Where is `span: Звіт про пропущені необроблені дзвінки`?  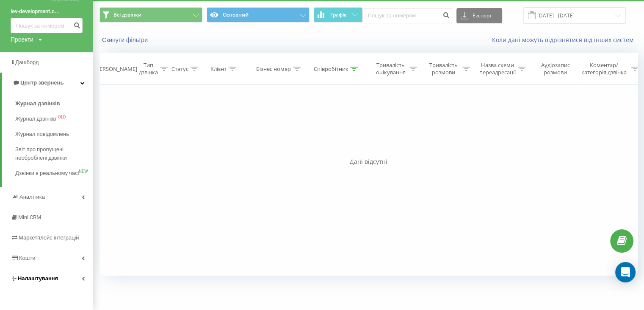
span: Звіт про пропущені необроблені дзвінки is located at coordinates (52, 153).